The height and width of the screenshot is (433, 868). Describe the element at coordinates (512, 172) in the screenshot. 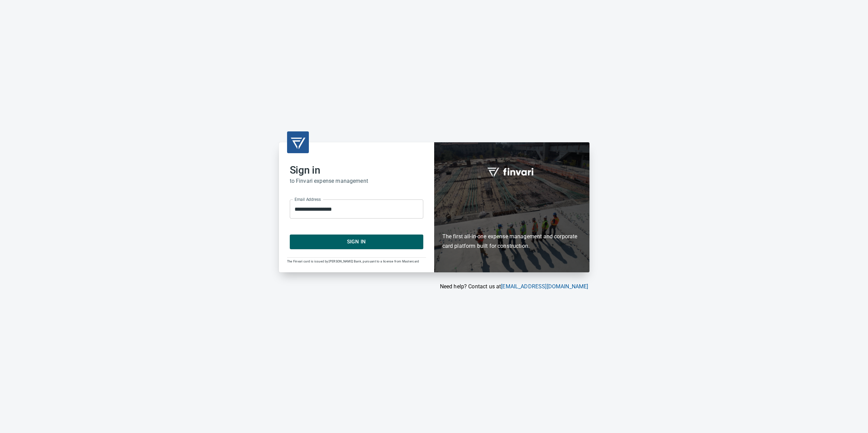

I see `img: fullword_logo_white.png` at that location.